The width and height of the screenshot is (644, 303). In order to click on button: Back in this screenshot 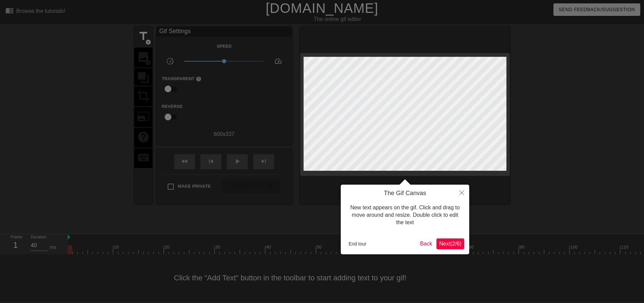, I will do `click(426, 244)`.